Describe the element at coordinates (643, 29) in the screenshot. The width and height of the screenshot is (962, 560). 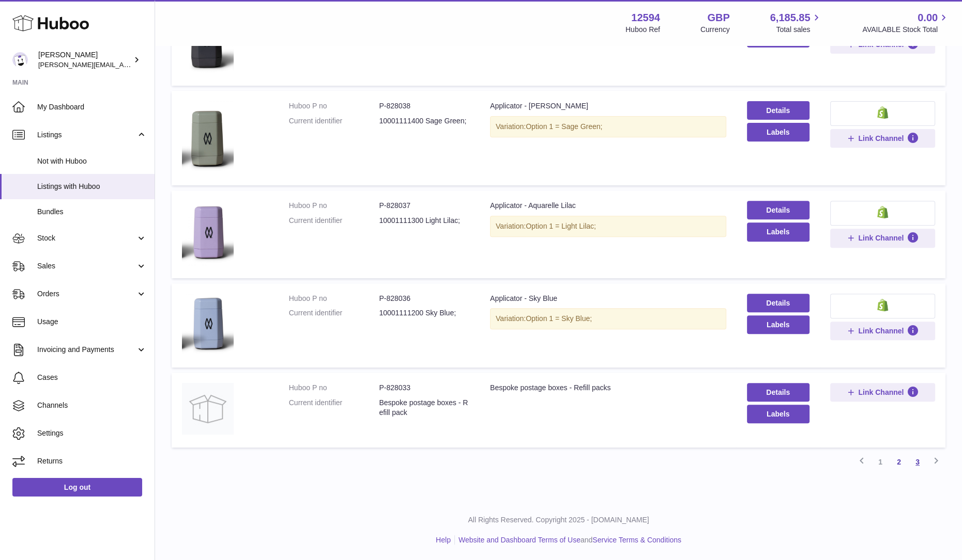
I see `div: Huboo Ref` at that location.